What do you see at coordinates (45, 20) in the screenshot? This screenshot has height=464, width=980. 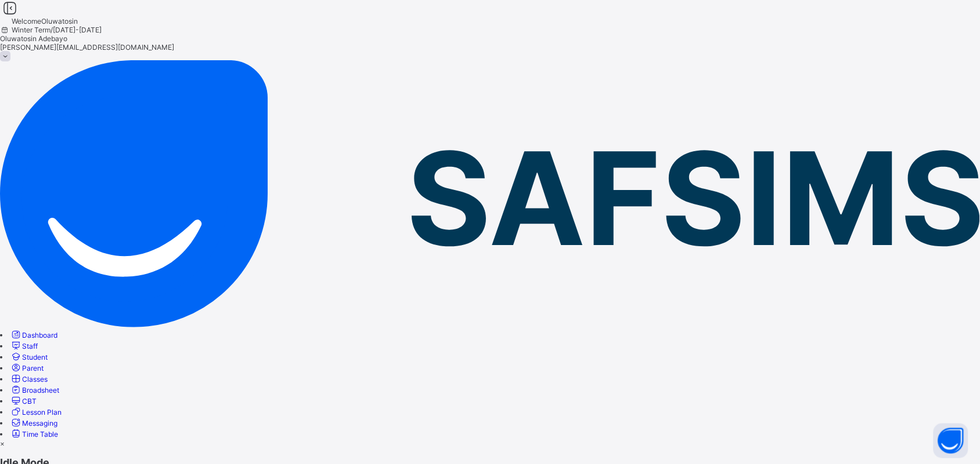 I see `span: Welcome Oluwatosin` at bounding box center [45, 20].